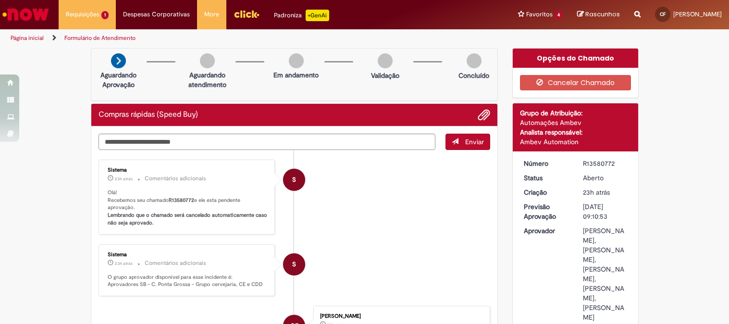 This screenshot has height=324, width=729. I want to click on p: Aguardando atendimento, so click(207, 80).